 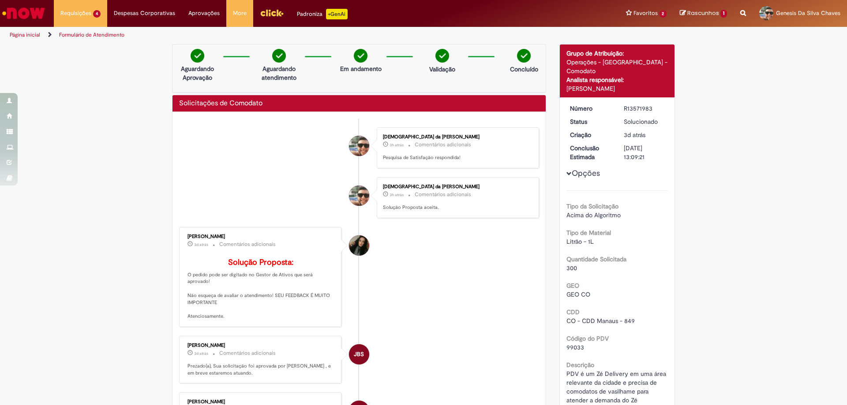 I want to click on dt: Conclusão Estimada, so click(x=590, y=153).